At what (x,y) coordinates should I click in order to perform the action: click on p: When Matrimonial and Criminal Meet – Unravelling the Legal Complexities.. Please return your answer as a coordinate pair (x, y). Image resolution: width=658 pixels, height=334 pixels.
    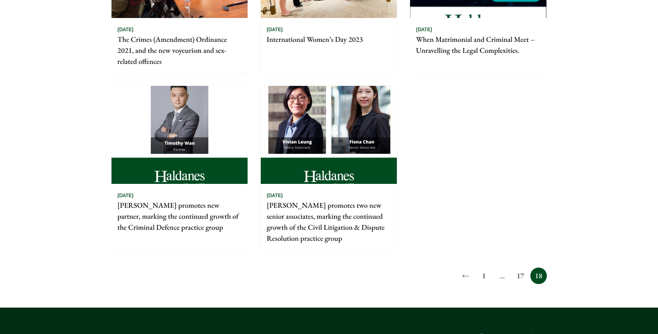
    Looking at the image, I should click on (478, 45).